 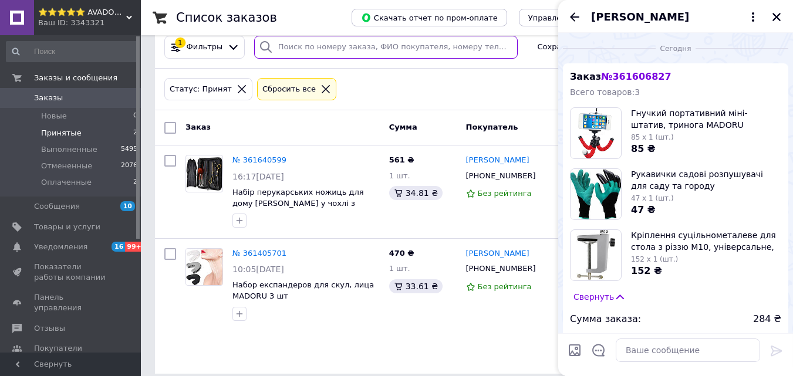 What do you see at coordinates (118, 247) in the screenshot?
I see `span: 16` at bounding box center [118, 247].